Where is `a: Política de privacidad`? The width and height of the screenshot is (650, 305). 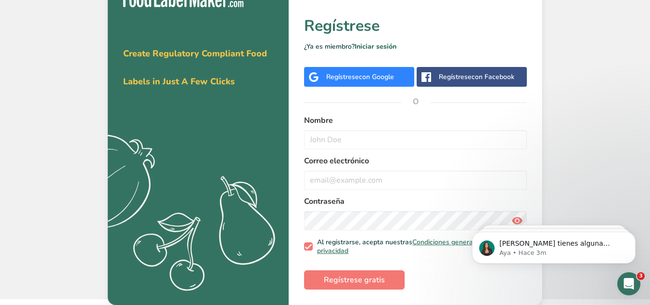
a: Política de privacidad is located at coordinates (417, 246).